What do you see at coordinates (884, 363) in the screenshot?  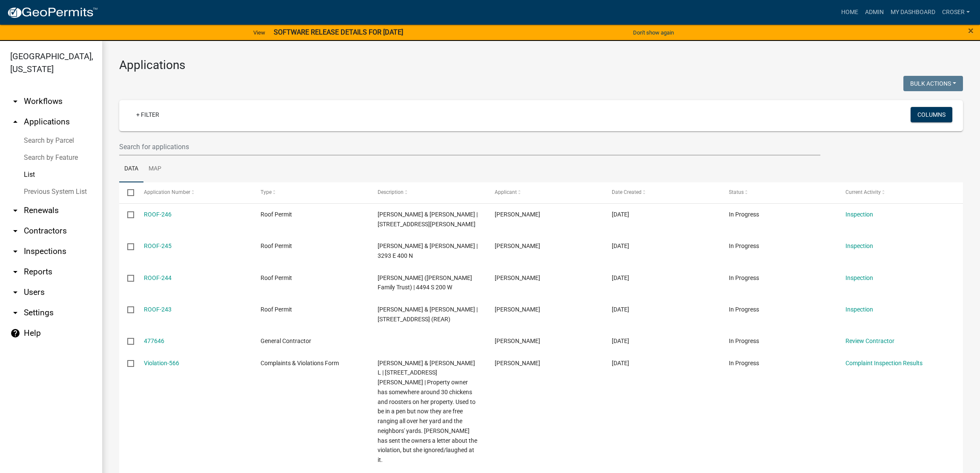 I see `a: Complaint Inspection Results` at bounding box center [884, 363].